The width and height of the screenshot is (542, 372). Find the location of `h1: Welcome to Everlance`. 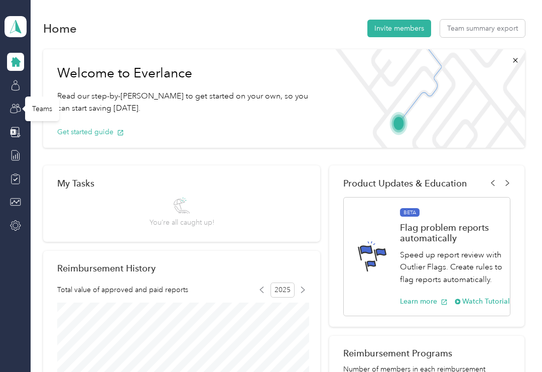

h1: Welcome to Everlance is located at coordinates (186, 73).